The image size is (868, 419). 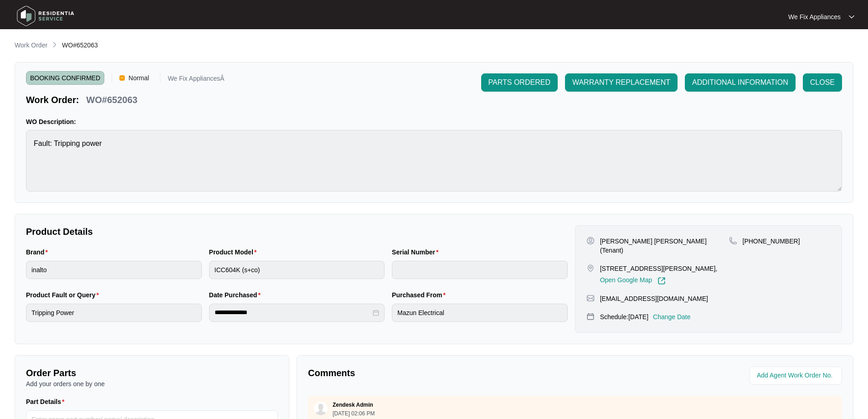 I want to click on p: Work Order:, so click(x=52, y=100).